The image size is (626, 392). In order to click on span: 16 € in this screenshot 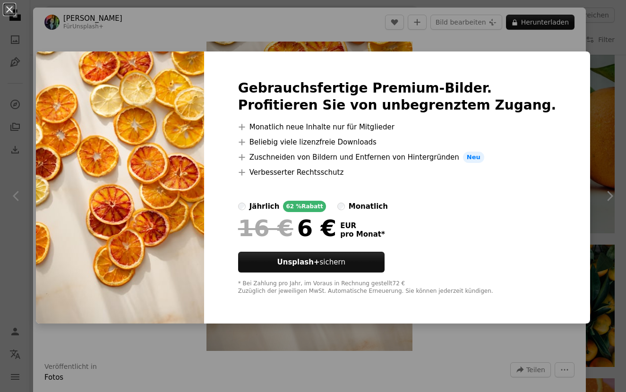, I will do `click(266, 228)`.